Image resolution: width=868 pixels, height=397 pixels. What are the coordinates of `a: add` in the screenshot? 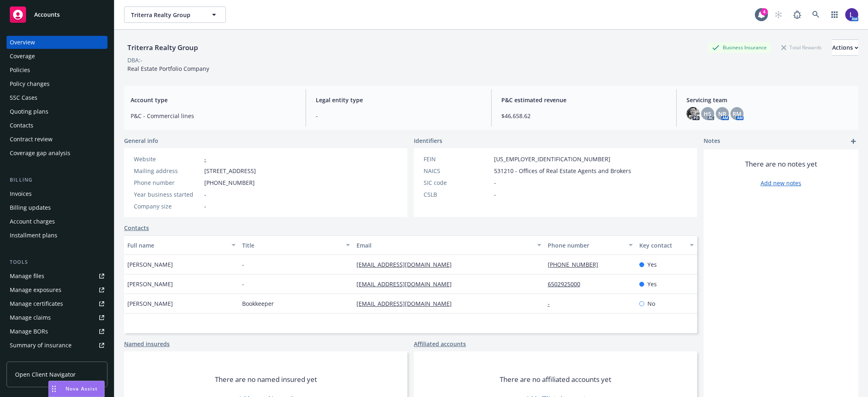 It's located at (854, 141).